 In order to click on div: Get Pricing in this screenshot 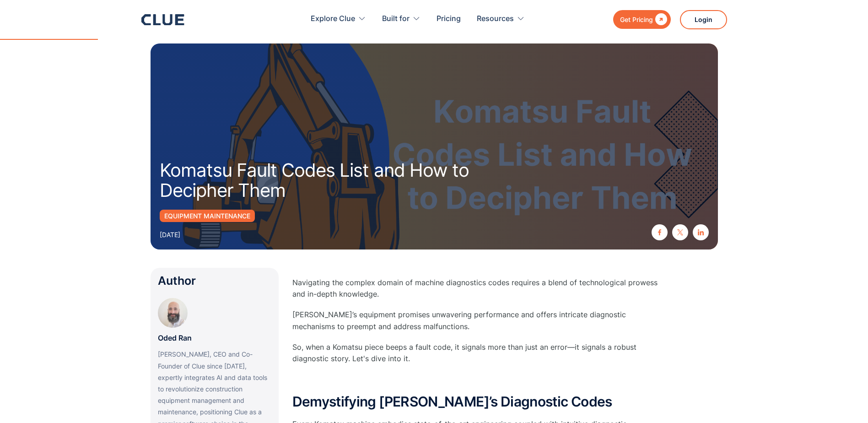, I will do `click(637, 19)`.